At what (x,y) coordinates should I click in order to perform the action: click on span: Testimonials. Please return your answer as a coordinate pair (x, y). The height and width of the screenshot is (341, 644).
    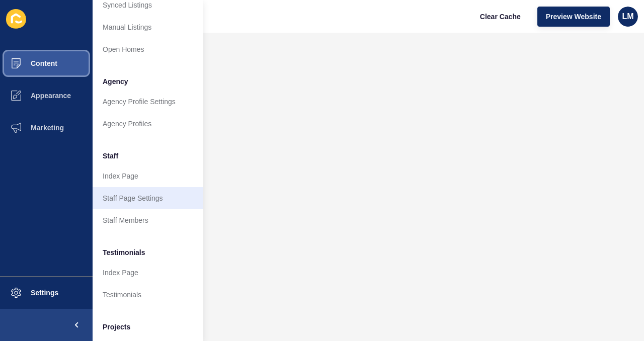
    Looking at the image, I should click on (124, 252).